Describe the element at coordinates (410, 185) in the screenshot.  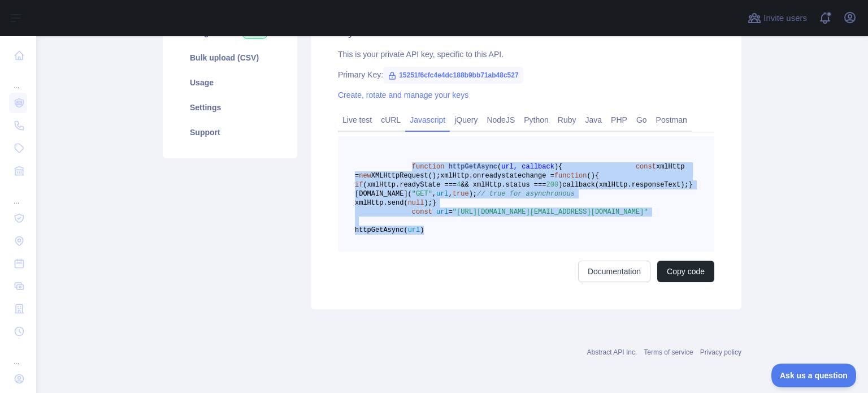
I see `span: (xmlHttp.readyState ===` at that location.